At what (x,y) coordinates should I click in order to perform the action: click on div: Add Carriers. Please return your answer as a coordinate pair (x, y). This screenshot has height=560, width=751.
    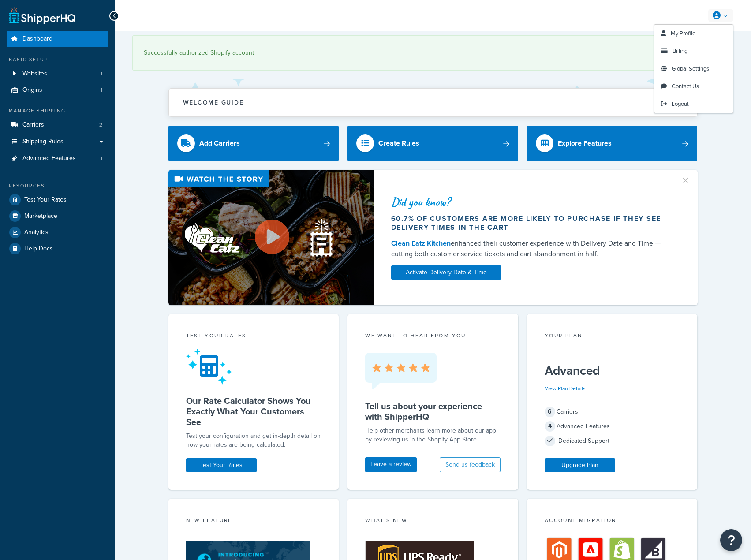
    Looking at the image, I should click on (220, 144).